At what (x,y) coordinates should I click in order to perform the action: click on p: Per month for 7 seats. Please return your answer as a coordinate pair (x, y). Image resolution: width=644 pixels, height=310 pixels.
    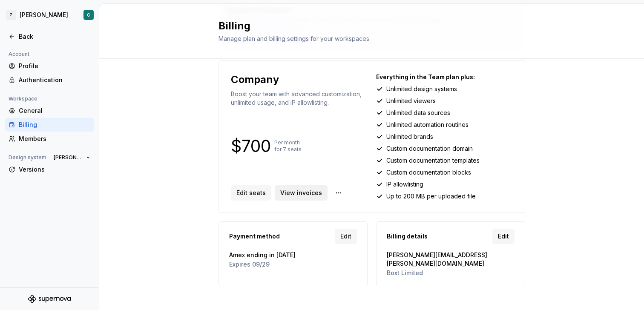
    Looking at the image, I should click on (288, 146).